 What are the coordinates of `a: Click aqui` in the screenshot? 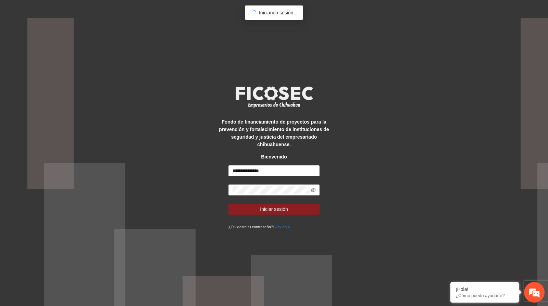 It's located at (281, 227).